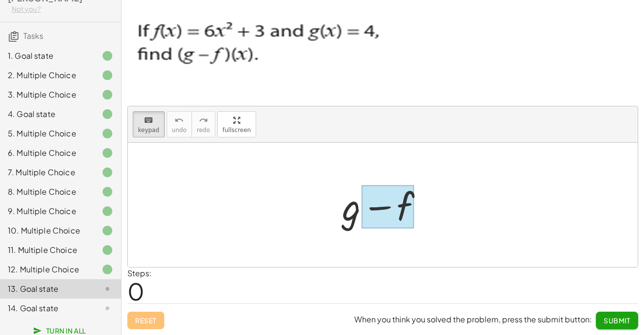 This screenshot has height=335, width=644. Describe the element at coordinates (149, 124) in the screenshot. I see `button: keyboardkeypad` at that location.